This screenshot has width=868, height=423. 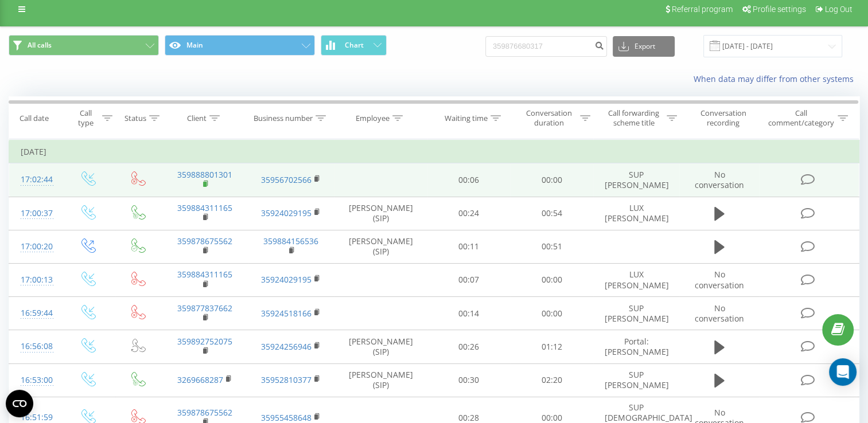 I want to click on a: 359892752075, so click(x=205, y=341).